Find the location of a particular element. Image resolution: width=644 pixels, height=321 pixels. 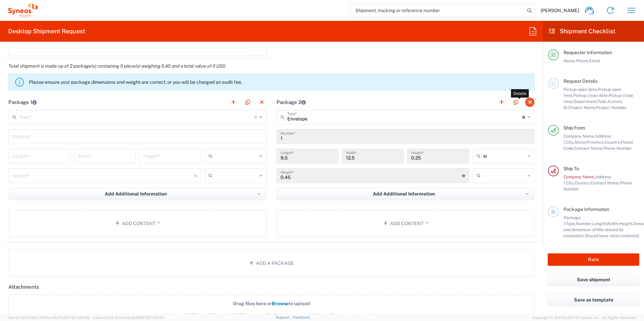

em: Total shipment is made up of 2 package(s) containing 0 piece(s) weighing 0.45 and a total value o... is located at coordinates (117, 66).